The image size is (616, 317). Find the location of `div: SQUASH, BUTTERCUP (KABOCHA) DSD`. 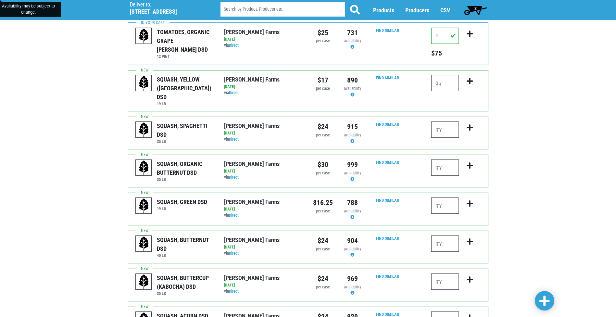

div: SQUASH, BUTTERCUP (KABOCHA) DSD is located at coordinates (186, 282).